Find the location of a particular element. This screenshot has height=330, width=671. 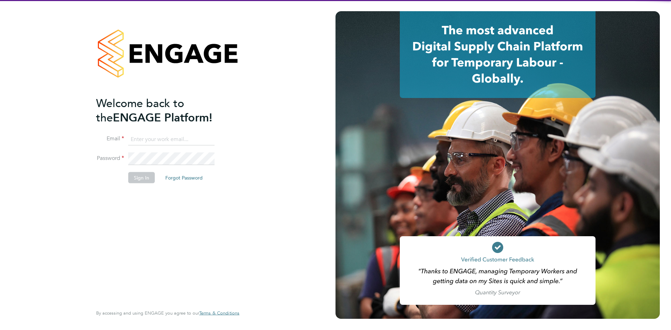

span: By accessing and using ENGAGE you agree to our is located at coordinates (168, 313).